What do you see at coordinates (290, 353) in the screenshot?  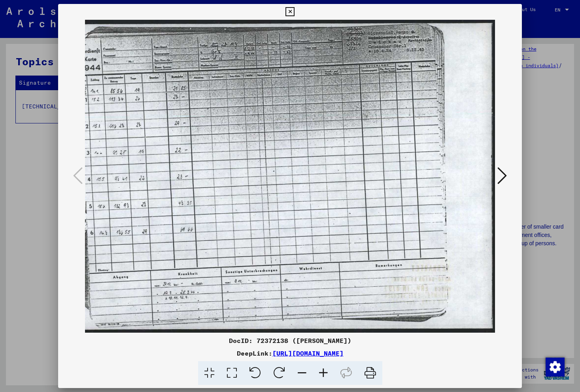 I see `div: DeepLink:` at bounding box center [290, 353].